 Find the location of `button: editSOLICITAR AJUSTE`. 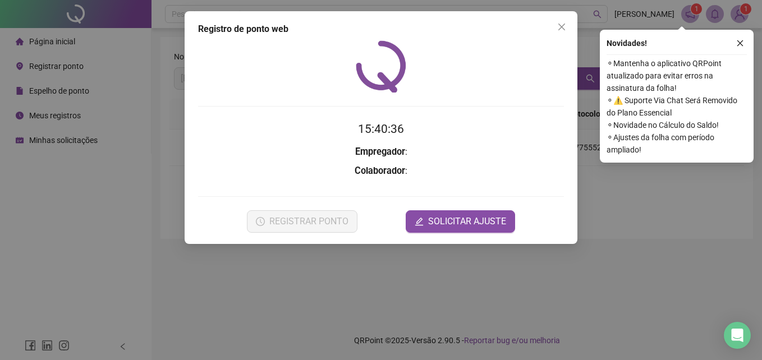

button: editSOLICITAR AJUSTE is located at coordinates (460, 222).